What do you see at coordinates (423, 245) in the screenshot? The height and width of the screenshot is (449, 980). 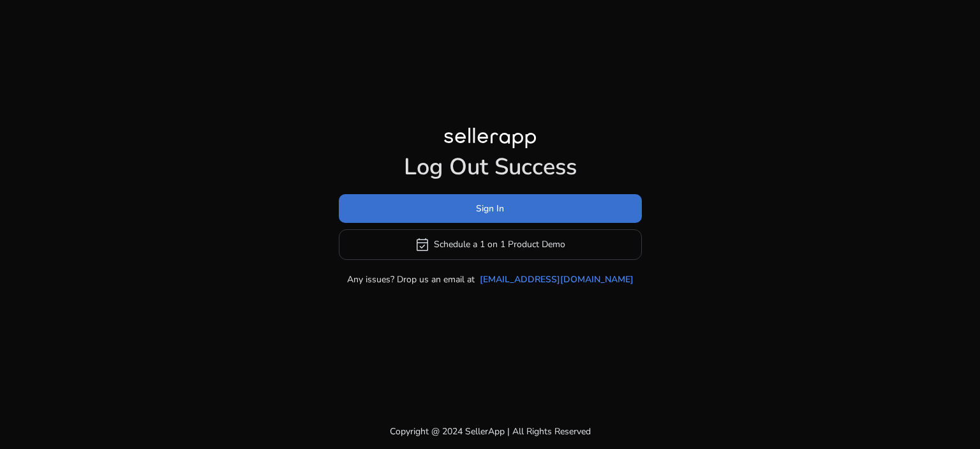 I see `span: event_available` at bounding box center [423, 245].